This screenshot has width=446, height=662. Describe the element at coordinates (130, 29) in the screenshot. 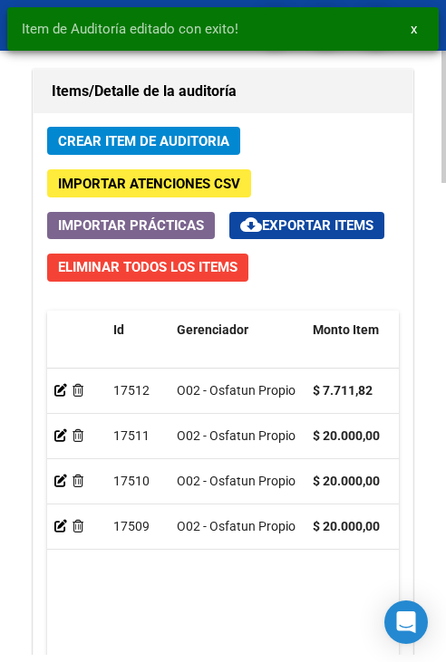

I see `span: Item de Auditoría editado con exito!` at that location.